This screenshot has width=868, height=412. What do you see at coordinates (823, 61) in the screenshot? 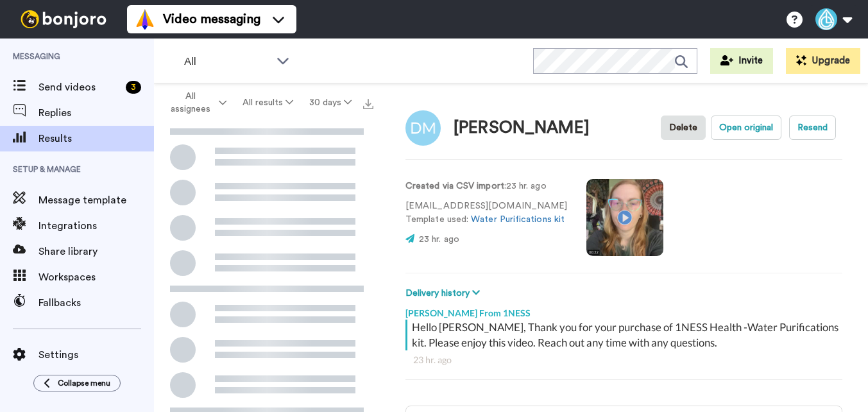
I see `button: Upgrade` at bounding box center [823, 61].